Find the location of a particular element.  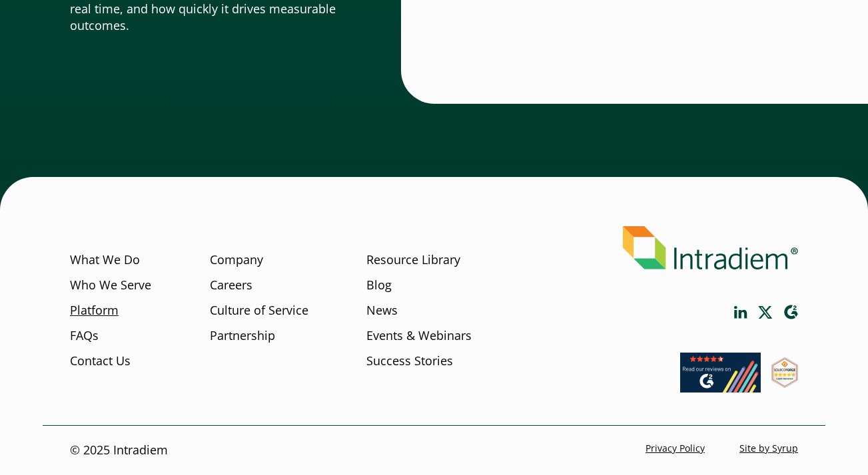

a: Events & Webinars is located at coordinates (419, 336).